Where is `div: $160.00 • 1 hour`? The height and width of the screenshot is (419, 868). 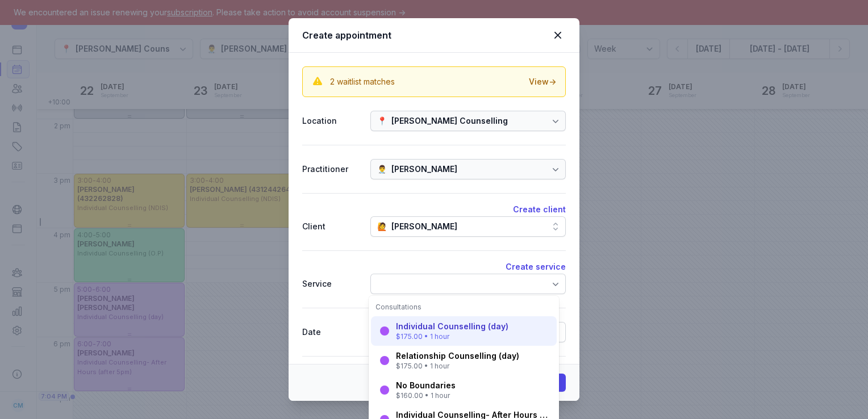 div: $160.00 • 1 hour is located at coordinates (425, 396).